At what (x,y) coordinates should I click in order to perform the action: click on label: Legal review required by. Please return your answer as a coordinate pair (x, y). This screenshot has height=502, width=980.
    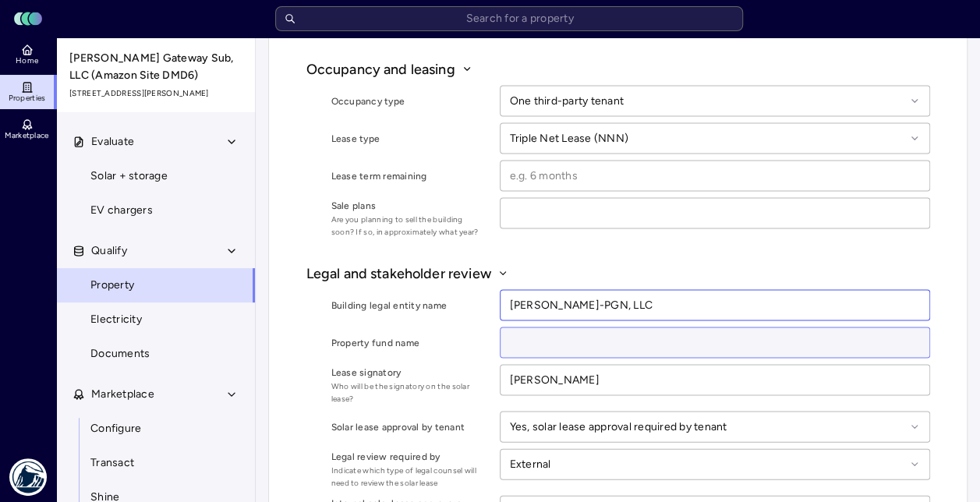
    Looking at the image, I should click on (410, 456).